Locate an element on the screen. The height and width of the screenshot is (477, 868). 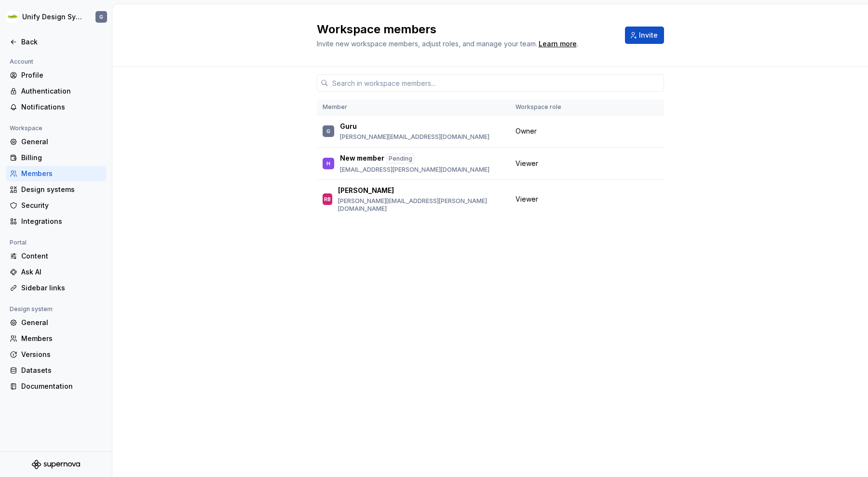
svg: Supernova Logo is located at coordinates (56, 464).